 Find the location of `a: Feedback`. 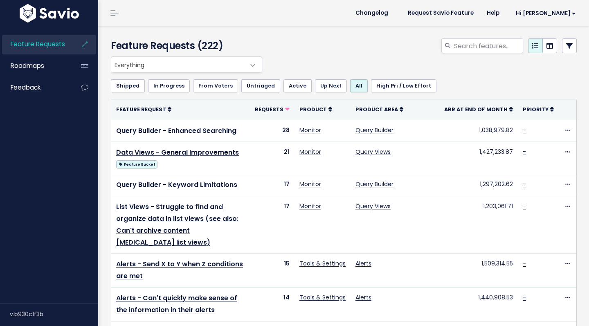

a: Feedback is located at coordinates (35, 88).